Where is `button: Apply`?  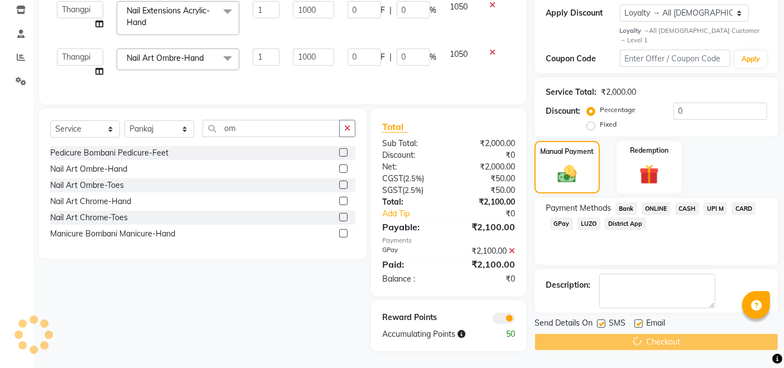
button: Apply is located at coordinates (750, 59).